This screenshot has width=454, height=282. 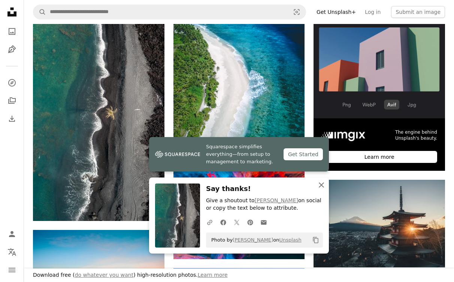 I want to click on a: Collections, so click(x=12, y=101).